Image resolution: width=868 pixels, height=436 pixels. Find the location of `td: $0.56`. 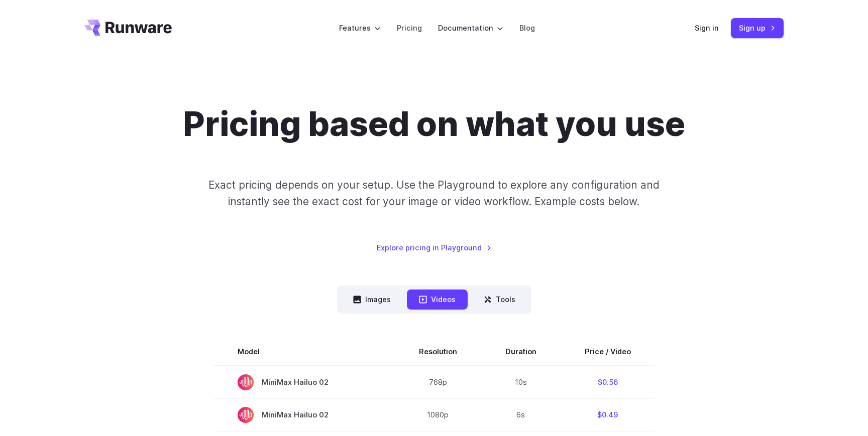

td: $0.56 is located at coordinates (608, 382).